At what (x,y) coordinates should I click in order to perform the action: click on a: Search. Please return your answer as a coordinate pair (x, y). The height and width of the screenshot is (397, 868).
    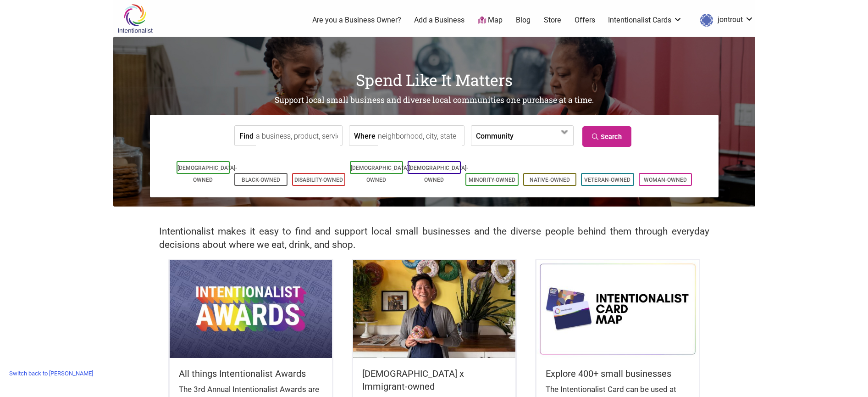
    Looking at the image, I should click on (607, 136).